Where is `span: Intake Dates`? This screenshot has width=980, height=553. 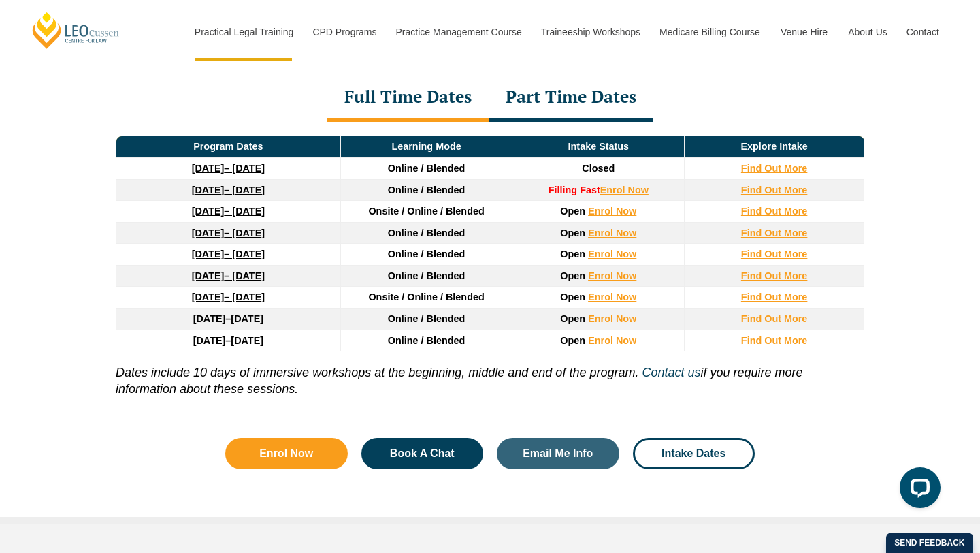 span: Intake Dates is located at coordinates (693, 453).